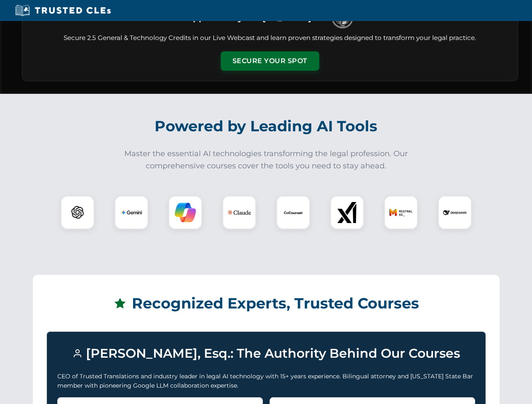 This screenshot has width=532, height=404. I want to click on img: xAI Logo, so click(347, 213).